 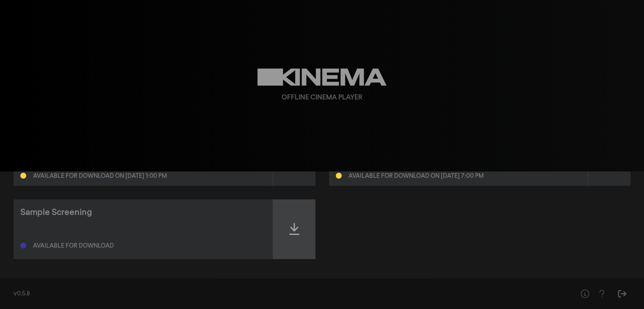 What do you see at coordinates (622, 294) in the screenshot?
I see `button: Sign Out` at bounding box center [622, 294].